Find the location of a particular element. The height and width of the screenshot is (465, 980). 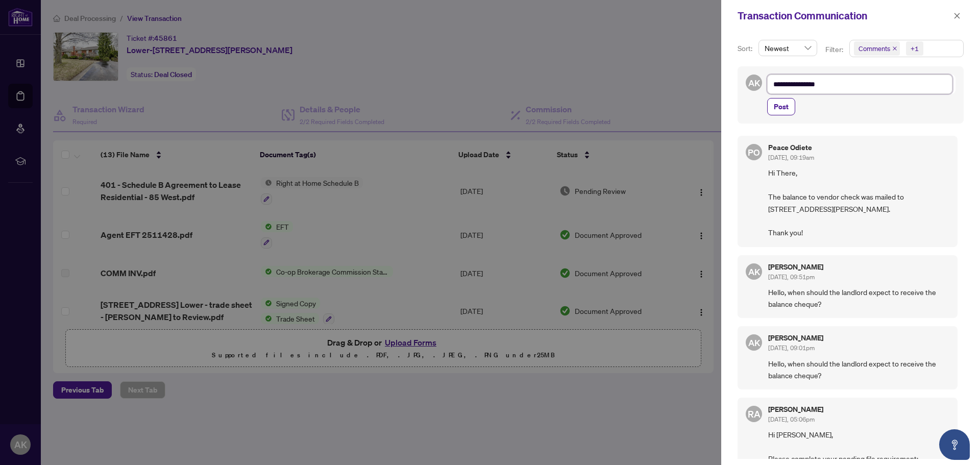

h5: Peace Odiete is located at coordinates (791, 148).